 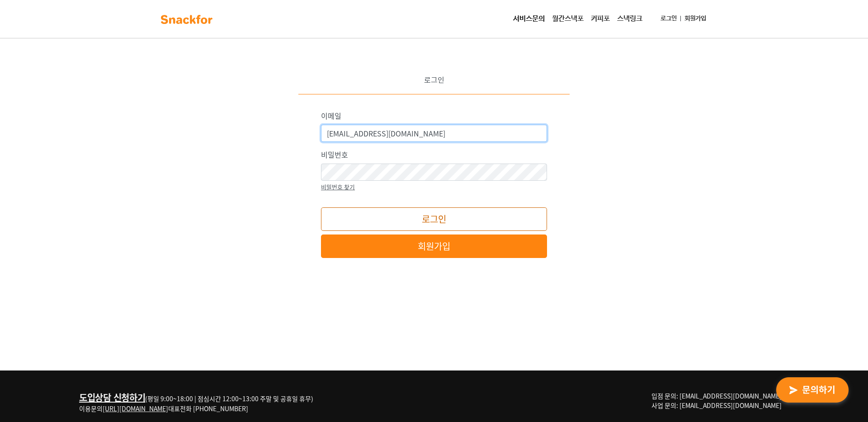 What do you see at coordinates (31, 298) in the screenshot?
I see `a: 홈` at bounding box center [31, 298].